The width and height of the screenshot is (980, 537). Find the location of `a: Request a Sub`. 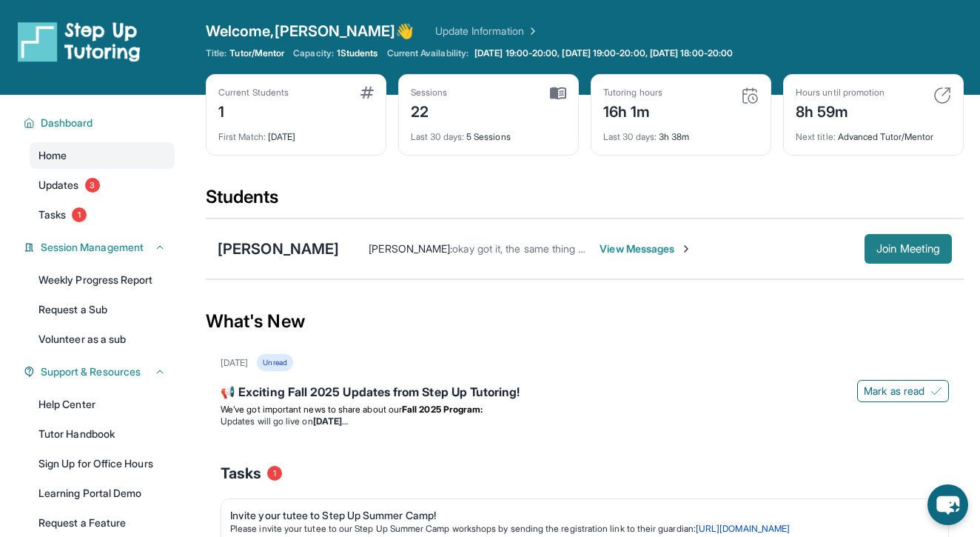

a: Request a Sub is located at coordinates (102, 309).